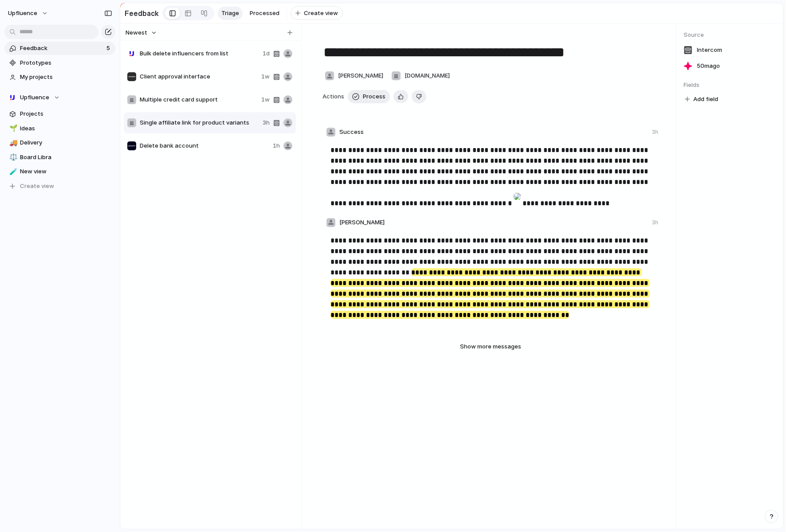 Image resolution: width=786 pixels, height=532 pixels. I want to click on span: New view, so click(66, 172).